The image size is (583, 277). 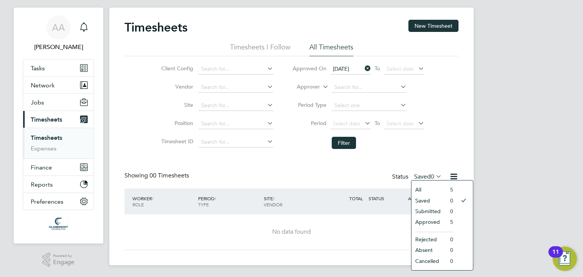 I want to click on span: VENDOR, so click(x=273, y=204).